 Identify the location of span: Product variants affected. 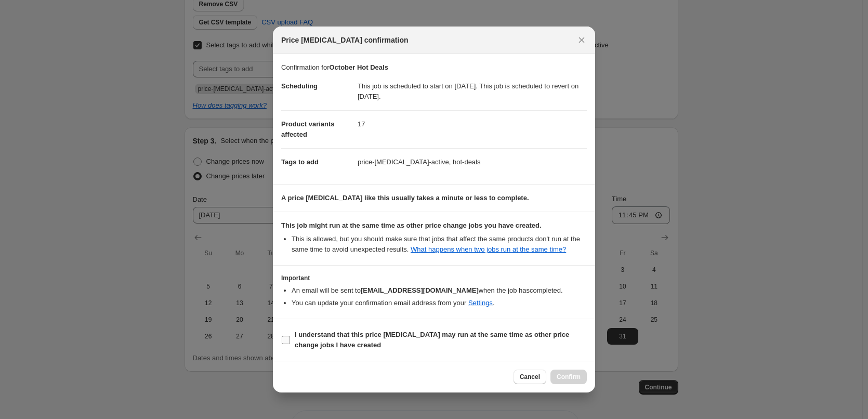
(308, 129).